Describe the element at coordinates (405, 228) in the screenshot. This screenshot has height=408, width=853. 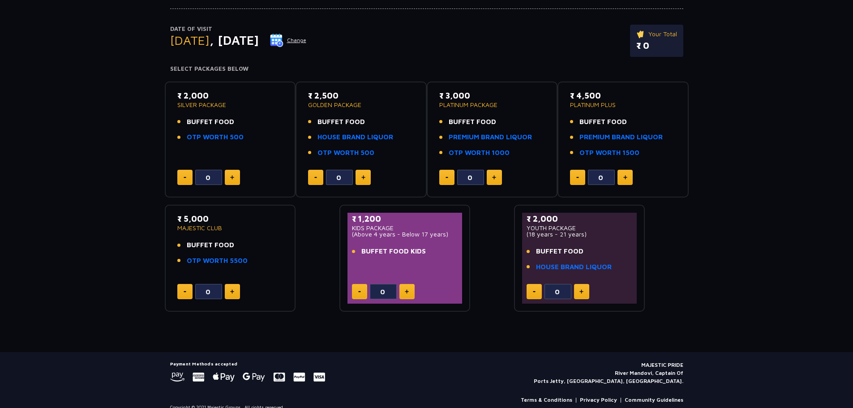
I see `p: KIDS PACKAGE` at that location.